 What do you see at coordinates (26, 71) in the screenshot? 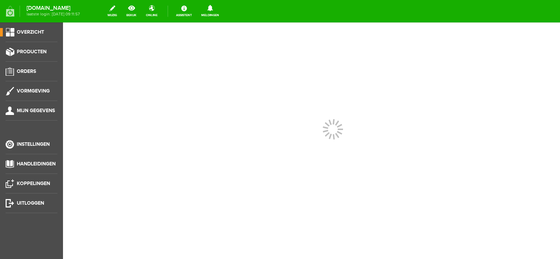
I see `span: Orders` at bounding box center [26, 71].